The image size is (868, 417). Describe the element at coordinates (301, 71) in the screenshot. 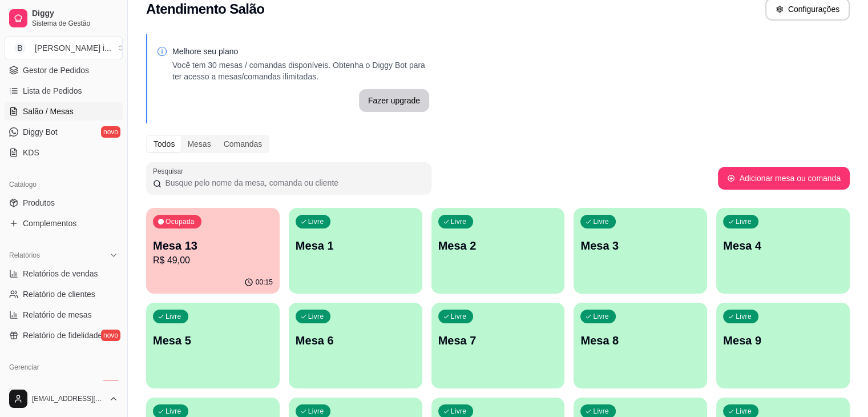

I see `p: Você tem 30 mesas / comandas disponíveis. Obtenha o Diggy Bot para ter acesso a mesas/comandas il...` at that location.